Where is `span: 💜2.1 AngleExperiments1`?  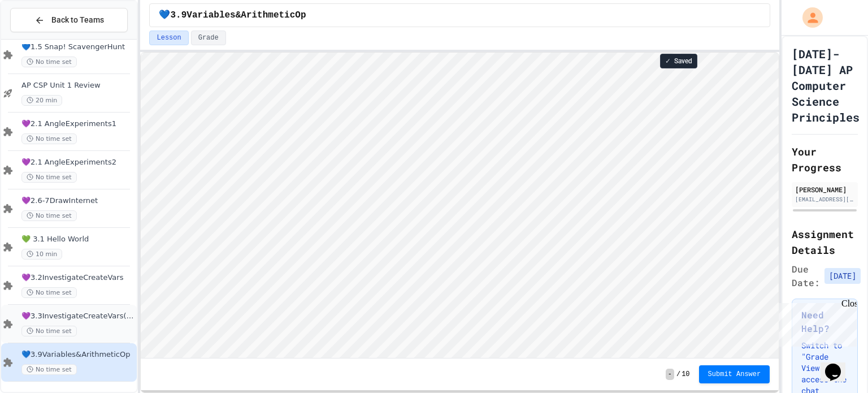 span: 💜2.1 AngleExperiments1 is located at coordinates (78, 124).